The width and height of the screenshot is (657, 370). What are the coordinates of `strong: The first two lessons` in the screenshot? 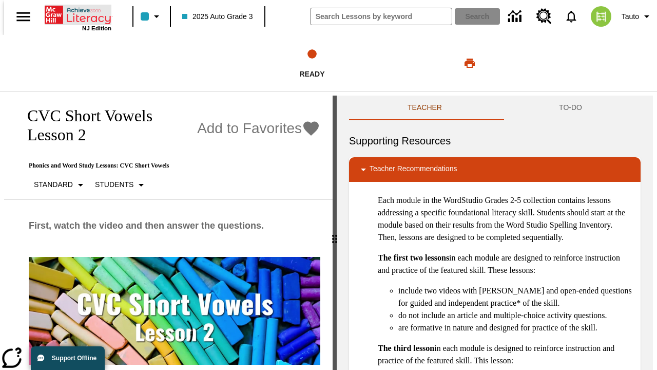 It's located at (413, 257).